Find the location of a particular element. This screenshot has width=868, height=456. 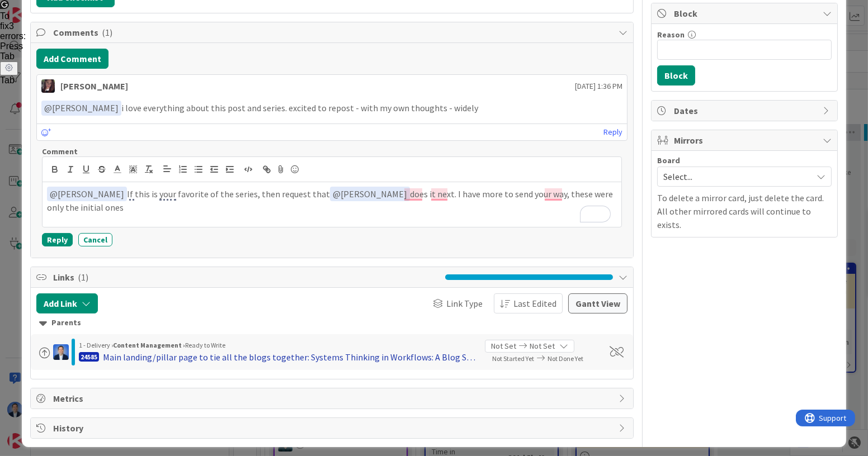

div: 24585 is located at coordinates (89, 357).